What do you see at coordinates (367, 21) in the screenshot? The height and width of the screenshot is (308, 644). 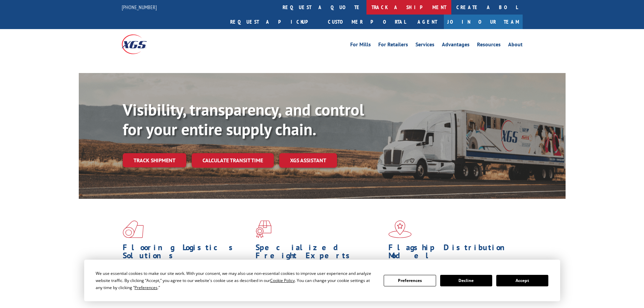 I see `a: Customer Portal` at bounding box center [367, 21].